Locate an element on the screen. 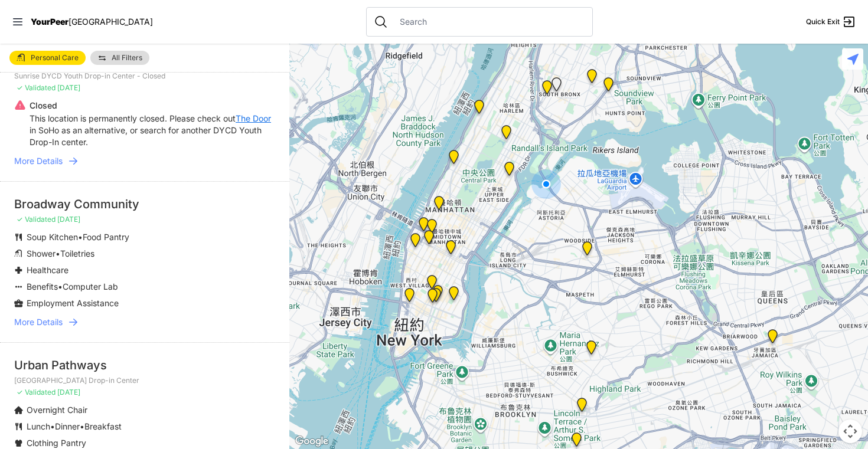 This screenshot has width=868, height=449. span: Lunch is located at coordinates (38, 426).